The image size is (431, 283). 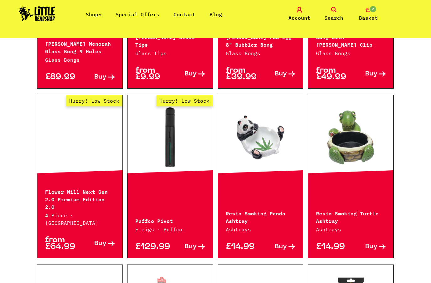 What do you see at coordinates (334, 18) in the screenshot?
I see `span: Search` at bounding box center [334, 18].